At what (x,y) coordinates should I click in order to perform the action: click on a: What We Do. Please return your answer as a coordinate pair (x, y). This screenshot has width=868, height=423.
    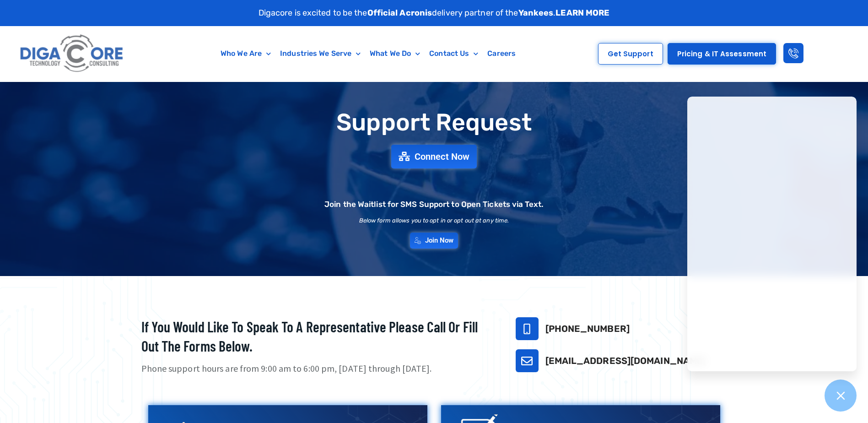
    Looking at the image, I should click on (395, 53).